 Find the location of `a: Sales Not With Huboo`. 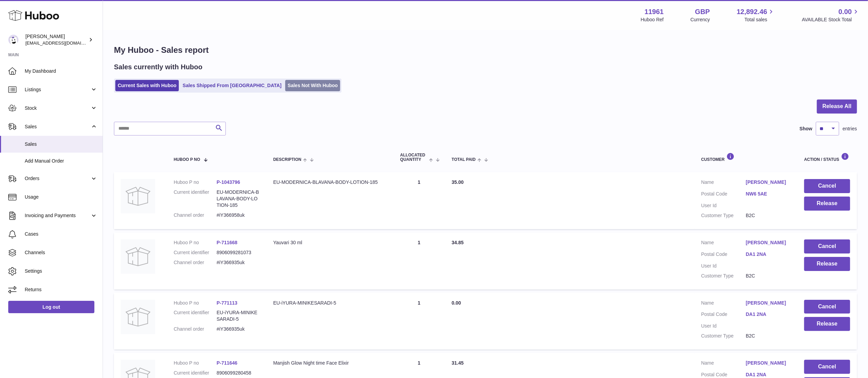

a: Sales Not With Huboo is located at coordinates (313, 85).